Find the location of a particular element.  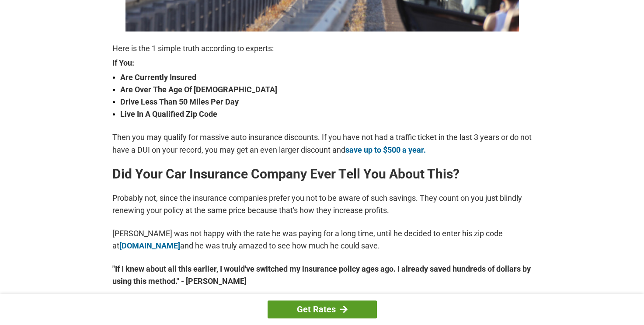

strong: If You: is located at coordinates (322, 63).